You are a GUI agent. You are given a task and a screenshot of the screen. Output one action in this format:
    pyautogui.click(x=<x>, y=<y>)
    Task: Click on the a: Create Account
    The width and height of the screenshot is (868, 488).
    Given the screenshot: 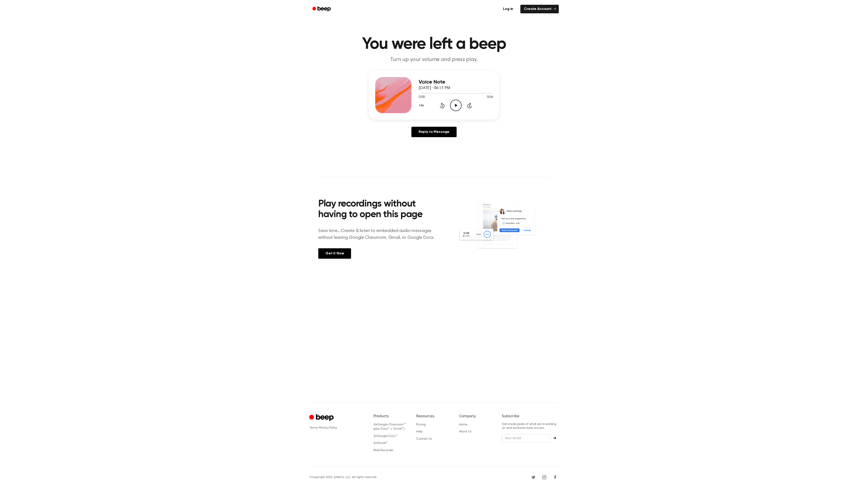 What is the action you would take?
    pyautogui.click(x=539, y=9)
    